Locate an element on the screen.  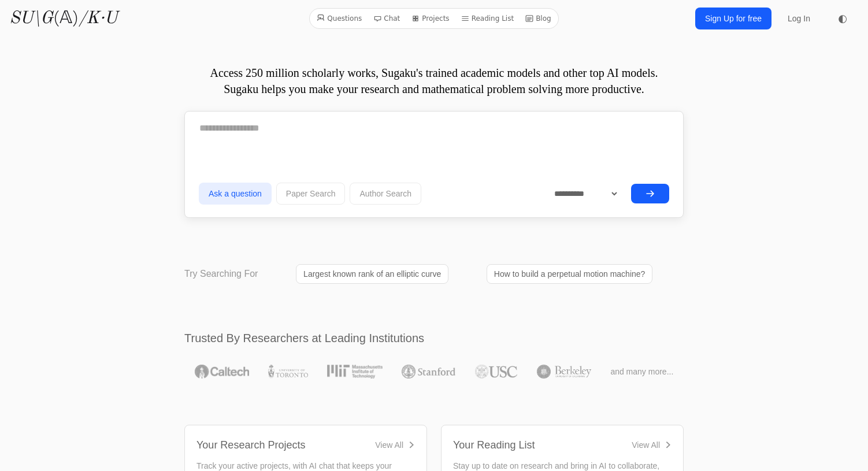
button: Paper Search is located at coordinates (311, 194).